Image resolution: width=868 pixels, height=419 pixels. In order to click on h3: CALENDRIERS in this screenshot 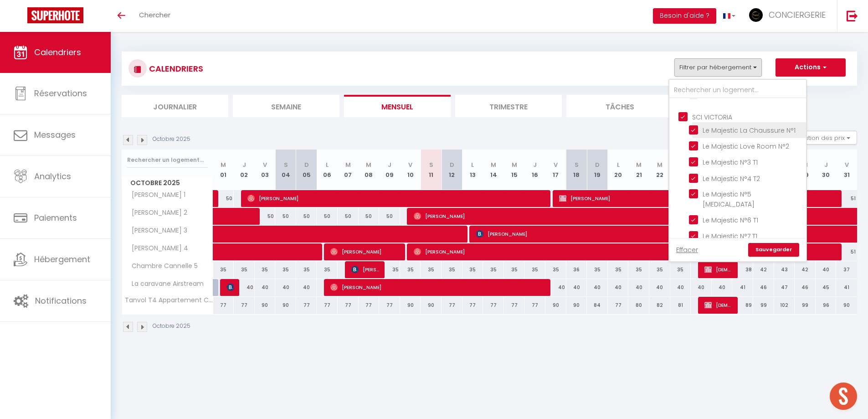, I will do `click(175, 68)`.